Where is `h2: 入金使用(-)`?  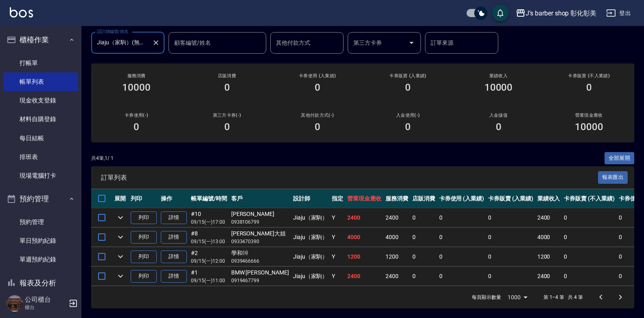
h2: 入金使用(-) is located at coordinates (408, 115).